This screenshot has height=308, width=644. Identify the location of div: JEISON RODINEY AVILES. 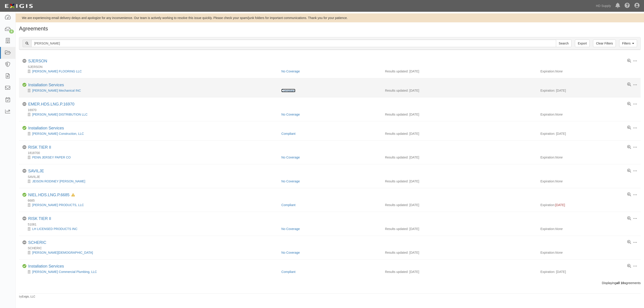
(150, 181).